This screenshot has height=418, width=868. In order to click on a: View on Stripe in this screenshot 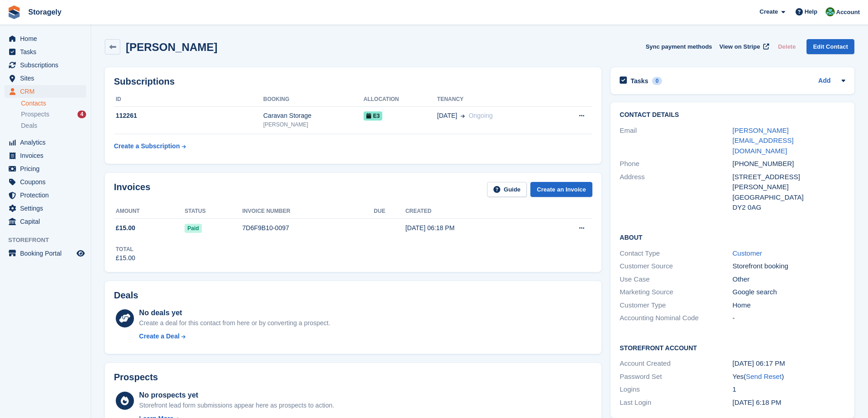, I will do `click(743, 47)`.